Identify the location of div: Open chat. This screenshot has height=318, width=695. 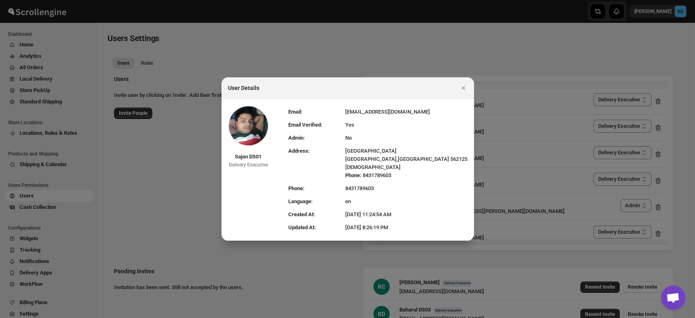
(673, 298).